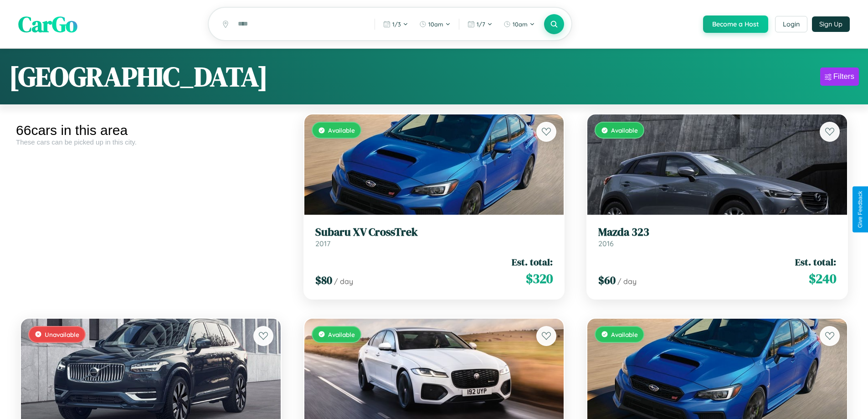 This screenshot has width=868, height=419. What do you see at coordinates (396, 24) in the screenshot?
I see `span: 1 / 3` at bounding box center [396, 24].